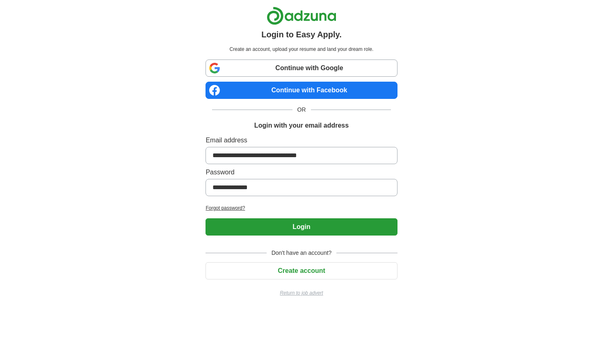 This screenshot has height=341, width=603. Describe the element at coordinates (301, 253) in the screenshot. I see `span: Don't have an account?` at that location.